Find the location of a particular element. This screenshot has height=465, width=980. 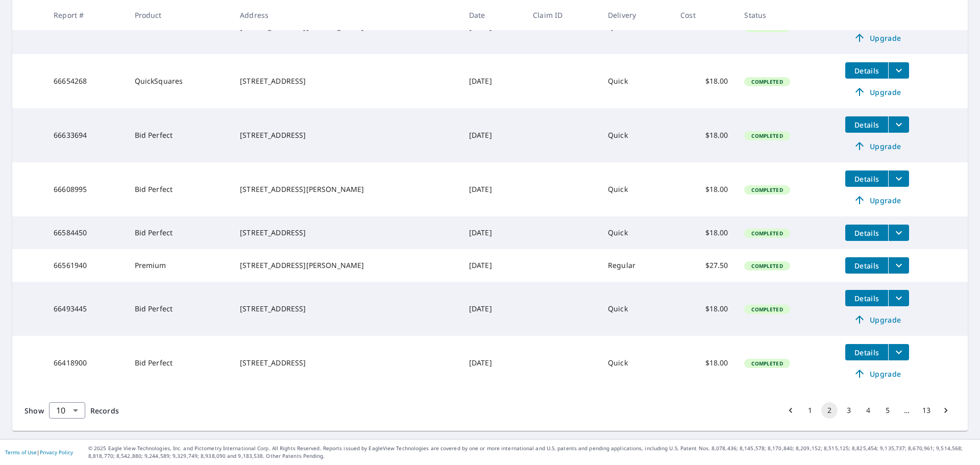

button: detailsBtn-66418900 is located at coordinates (867, 352).